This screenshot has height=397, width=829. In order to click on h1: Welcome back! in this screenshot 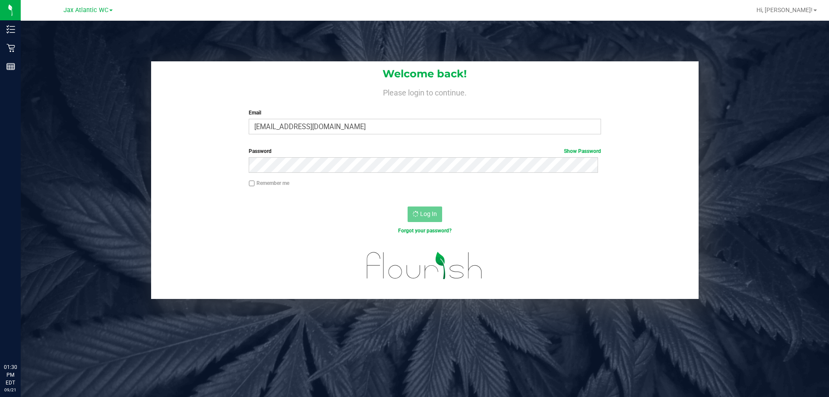, I will do `click(425, 74)`.